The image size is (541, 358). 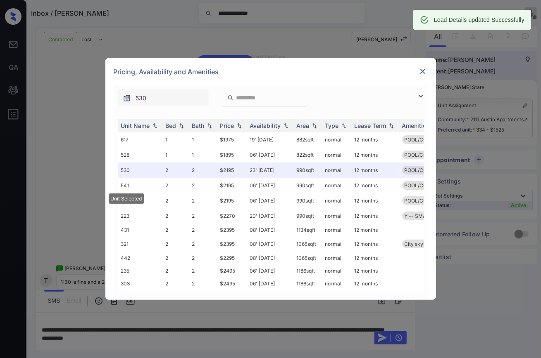 What do you see at coordinates (332, 126) in the screenshot?
I see `div: Type` at bounding box center [332, 126].